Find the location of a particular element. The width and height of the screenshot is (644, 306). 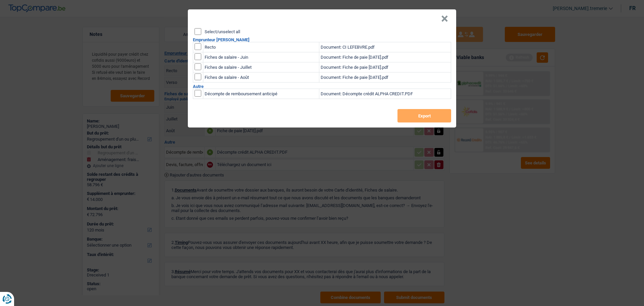

td: Fiches de salaire - Août is located at coordinates (261, 78).